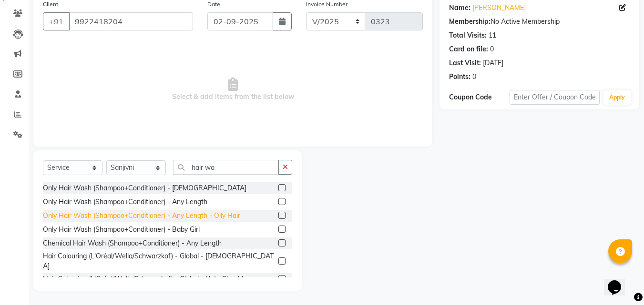 The width and height of the screenshot is (644, 305). Describe the element at coordinates (146, 279) in the screenshot. I see `div: Hair Colouring (L'Oréal/Wella/Schwarzkof) - Global - Upto Shoulder` at that location.